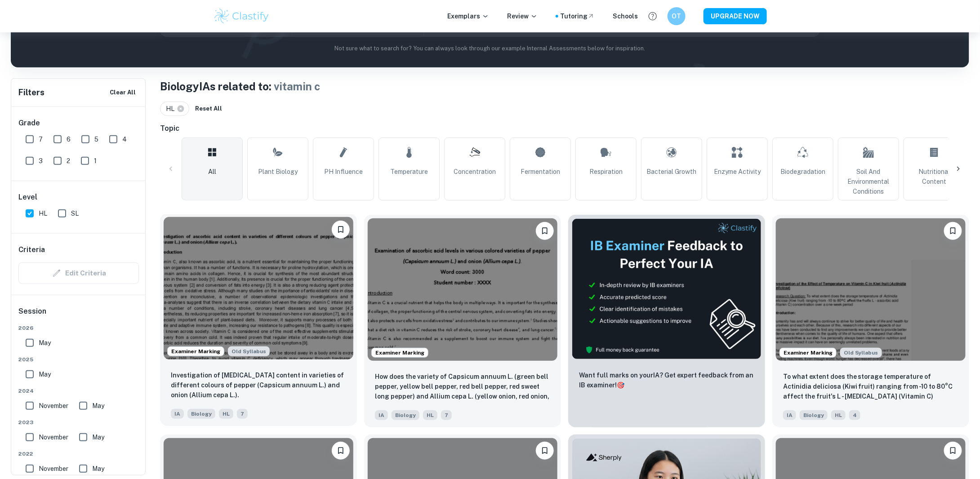 The image size is (980, 479). Describe the element at coordinates (174, 109) in the screenshot. I see `div: HL` at that location.